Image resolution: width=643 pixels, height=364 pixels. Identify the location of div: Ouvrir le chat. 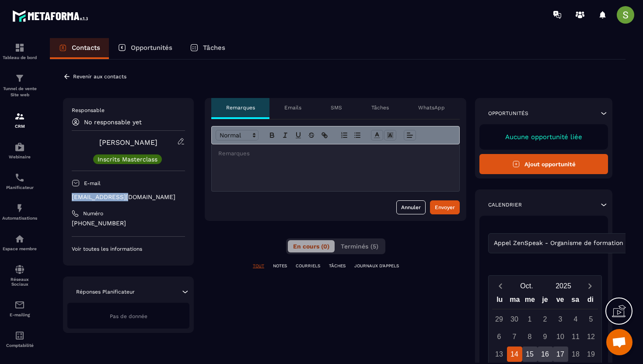
(620, 342).